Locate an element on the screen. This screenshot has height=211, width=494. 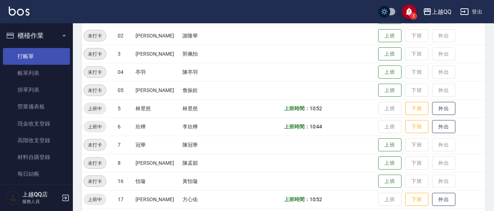
a: 營業儀表板 is located at coordinates (36, 107).